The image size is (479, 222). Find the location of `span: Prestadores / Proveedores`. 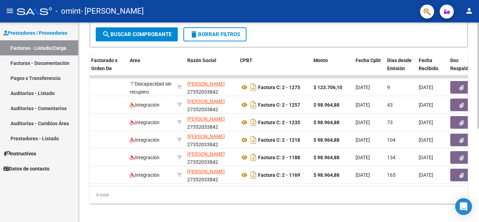

span: Prestadores / Proveedores is located at coordinates (35, 33).